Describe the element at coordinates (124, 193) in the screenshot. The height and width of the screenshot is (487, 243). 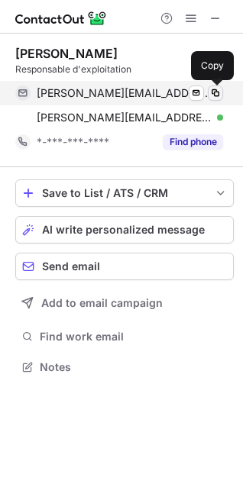
I see `button: save-profile-one-click` at that location.